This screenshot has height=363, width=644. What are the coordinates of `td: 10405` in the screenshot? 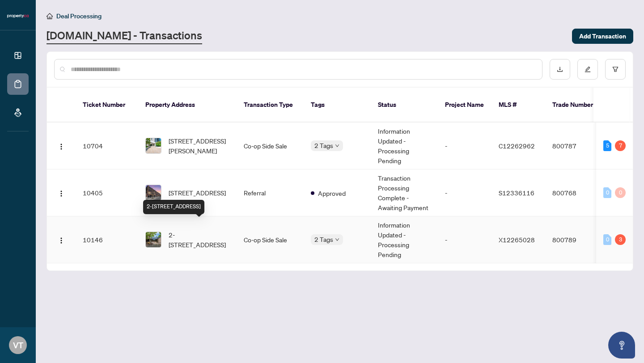 It's located at (107, 193).